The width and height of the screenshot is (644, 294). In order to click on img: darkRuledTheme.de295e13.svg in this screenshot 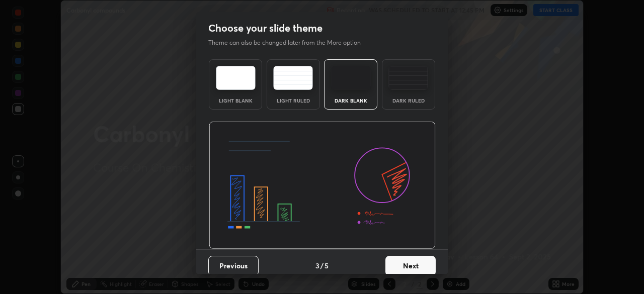, I will do `click(408, 78)`.